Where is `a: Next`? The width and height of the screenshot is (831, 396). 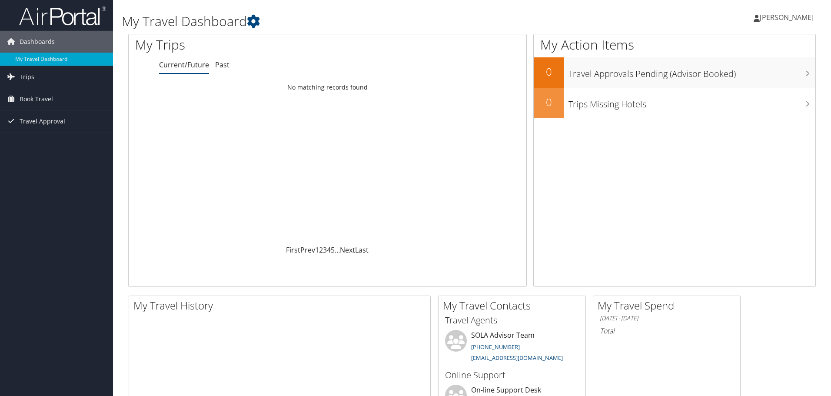
a: Next is located at coordinates (347, 250).